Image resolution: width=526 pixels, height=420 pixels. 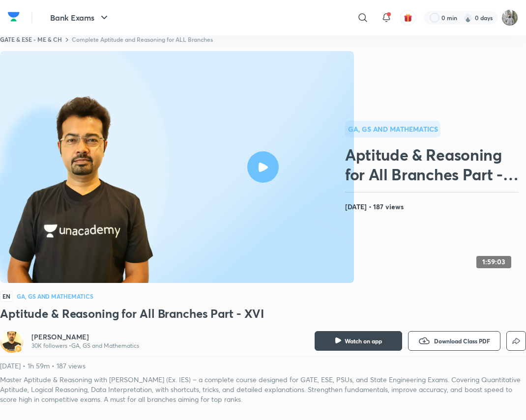 What do you see at coordinates (364, 341) in the screenshot?
I see `span: Watch on app` at bounding box center [364, 341].